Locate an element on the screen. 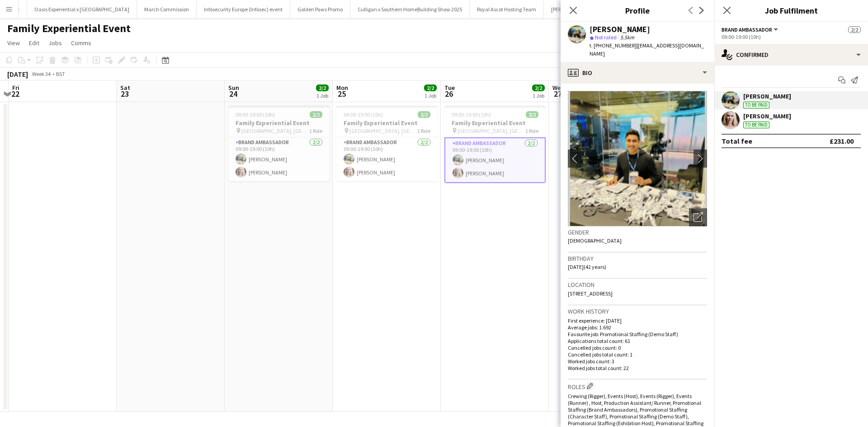 The image size is (868, 427). span: Jobs is located at coordinates (55, 43).